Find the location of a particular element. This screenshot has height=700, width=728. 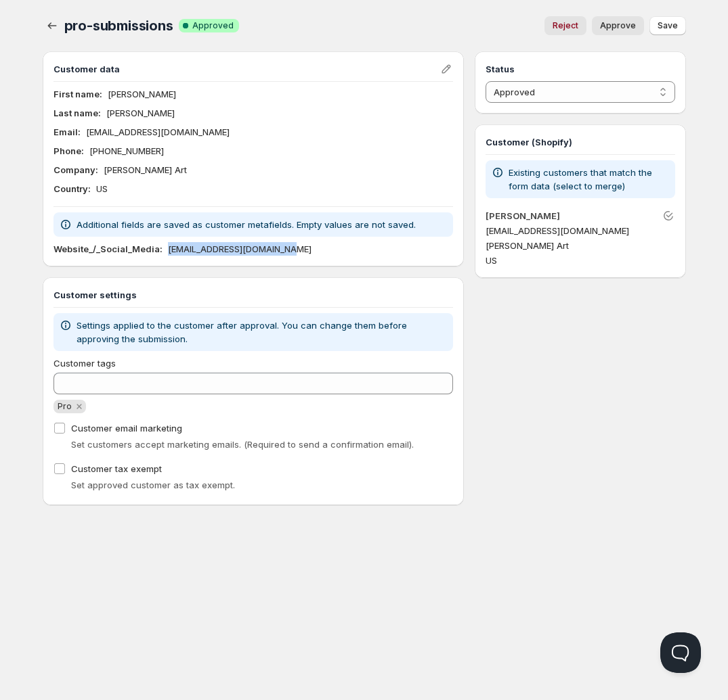

p: US is located at coordinates (102, 189).